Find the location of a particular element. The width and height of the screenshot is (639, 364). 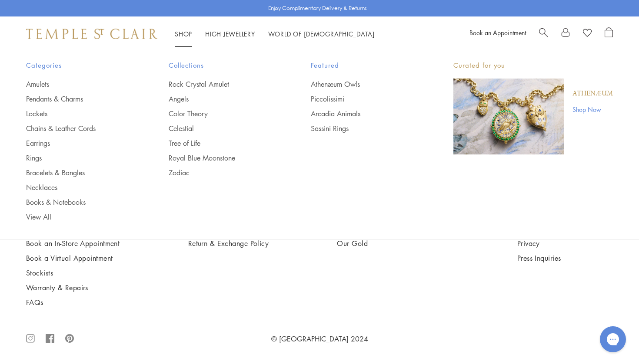

a: Necklaces is located at coordinates (80, 187).